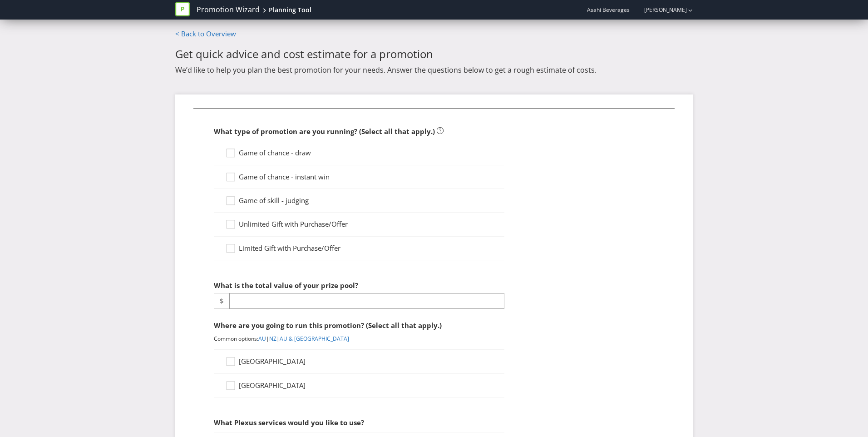 The image size is (868, 437). I want to click on span: What type of promotion are you running? (Select all that apply.), so click(324, 131).